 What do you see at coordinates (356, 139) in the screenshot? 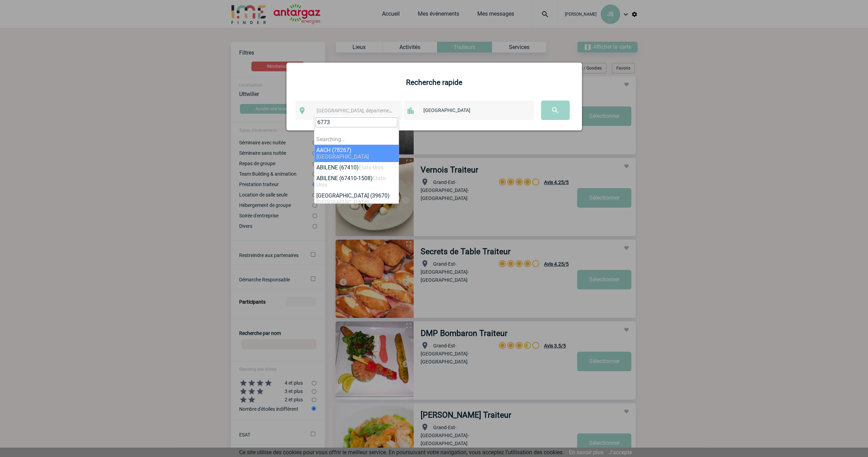
I see `li: Searching…` at bounding box center [356, 139].